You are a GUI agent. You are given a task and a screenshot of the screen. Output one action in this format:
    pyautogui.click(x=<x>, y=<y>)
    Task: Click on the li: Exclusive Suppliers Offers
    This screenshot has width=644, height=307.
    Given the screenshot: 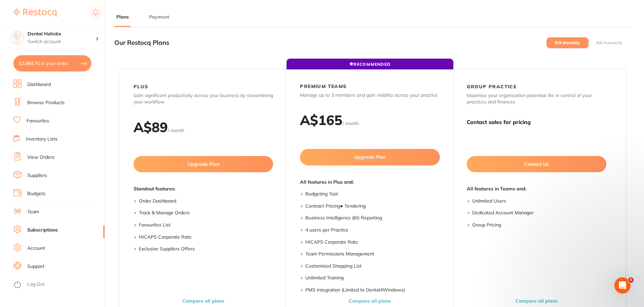 What is the action you would take?
    pyautogui.click(x=206, y=249)
    